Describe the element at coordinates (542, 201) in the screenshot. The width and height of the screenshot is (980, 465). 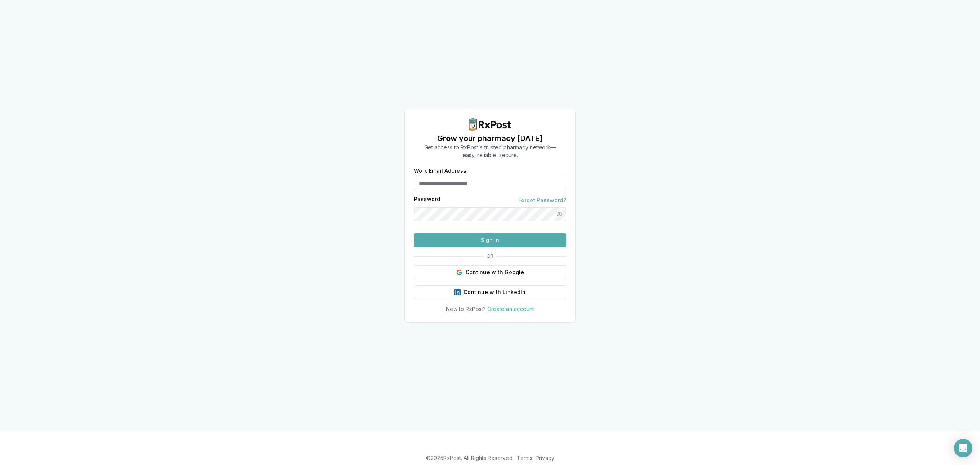
I see `a: Forgot Password?` at that location.